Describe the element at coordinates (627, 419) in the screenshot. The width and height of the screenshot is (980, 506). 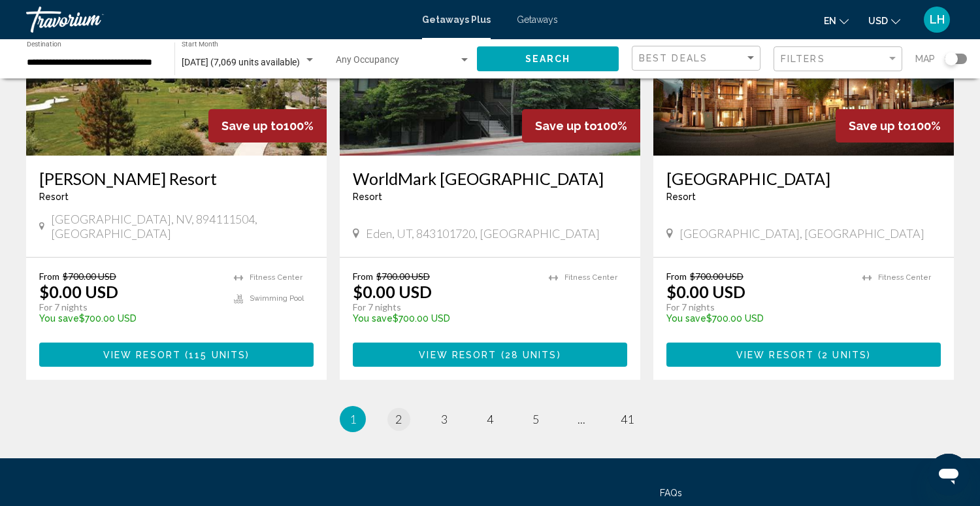
I see `span: 41` at that location.